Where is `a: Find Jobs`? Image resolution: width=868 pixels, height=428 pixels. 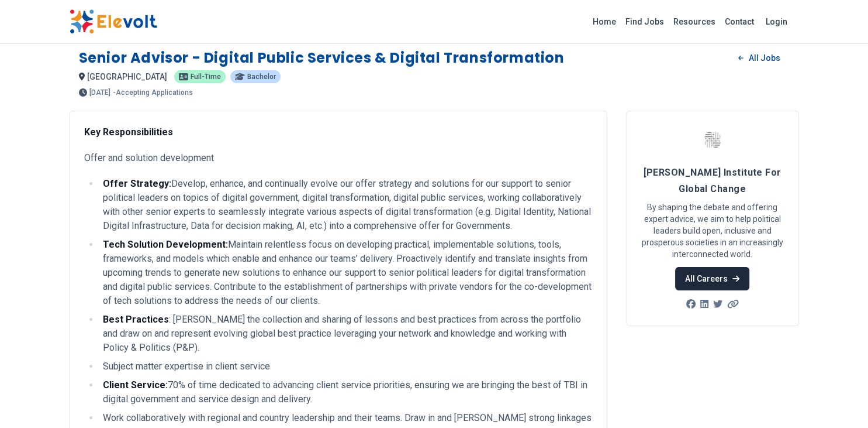 a: Find Jobs is located at coordinates (645, 21).